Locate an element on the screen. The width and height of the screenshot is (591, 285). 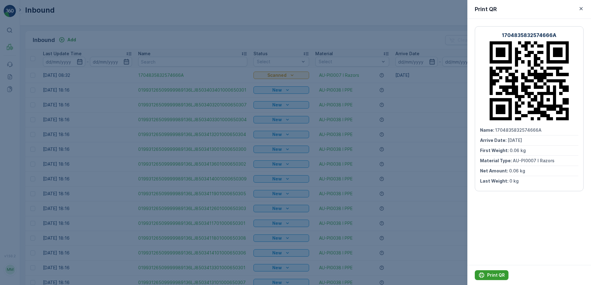
span: 1704835832574666A is located at coordinates (518, 130).